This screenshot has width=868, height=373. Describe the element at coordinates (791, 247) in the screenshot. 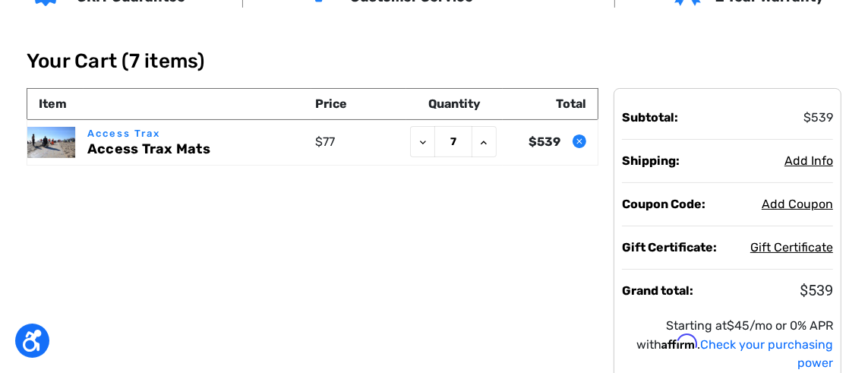

I see `button: Gift Certificate` at that location.